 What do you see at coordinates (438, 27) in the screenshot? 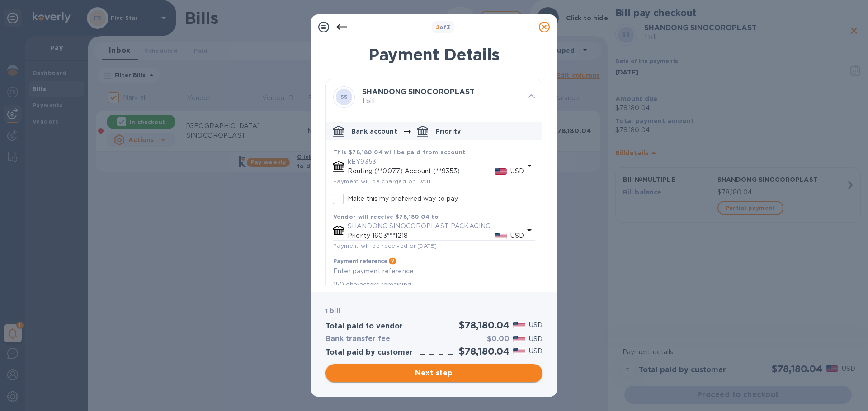
I see `span: 2` at bounding box center [438, 27].